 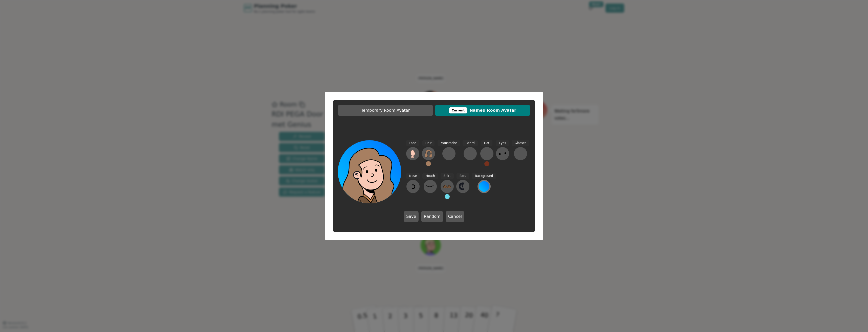 What do you see at coordinates (455, 217) in the screenshot?
I see `button: Cancel` at bounding box center [455, 217].